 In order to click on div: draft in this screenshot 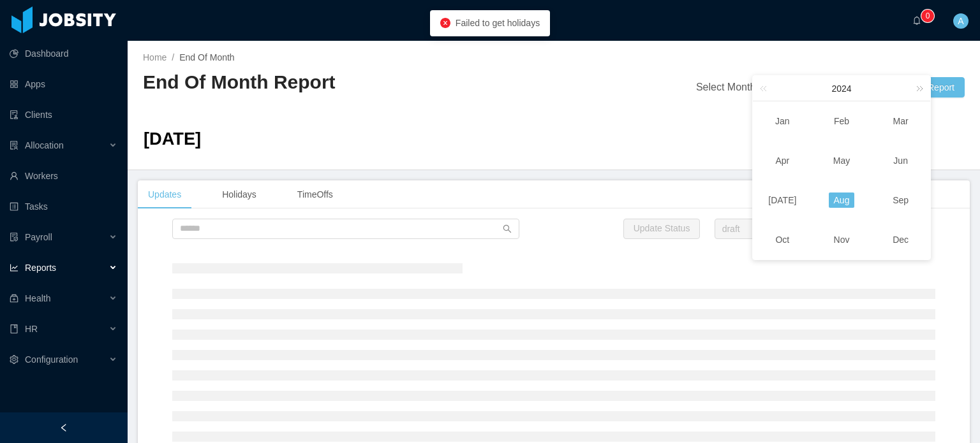, I will do `click(731, 229)`.